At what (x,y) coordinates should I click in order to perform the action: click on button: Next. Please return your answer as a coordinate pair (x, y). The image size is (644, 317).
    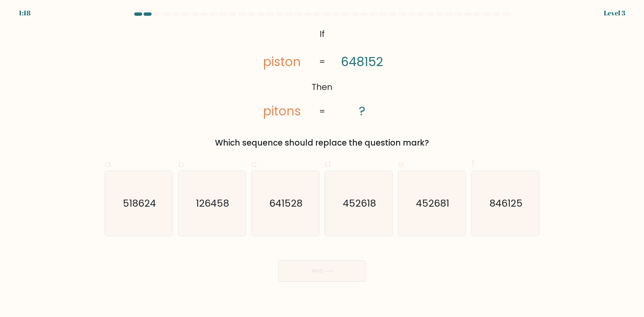
    Looking at the image, I should click on (322, 271).